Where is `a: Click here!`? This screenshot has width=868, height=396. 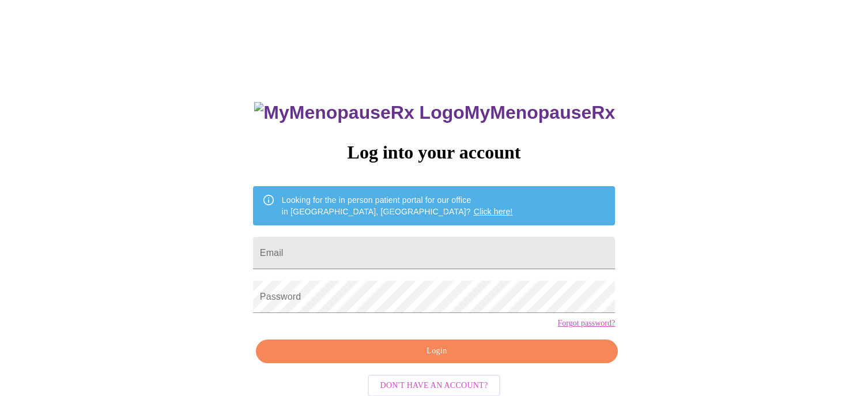 a: Click here! is located at coordinates (494, 212).